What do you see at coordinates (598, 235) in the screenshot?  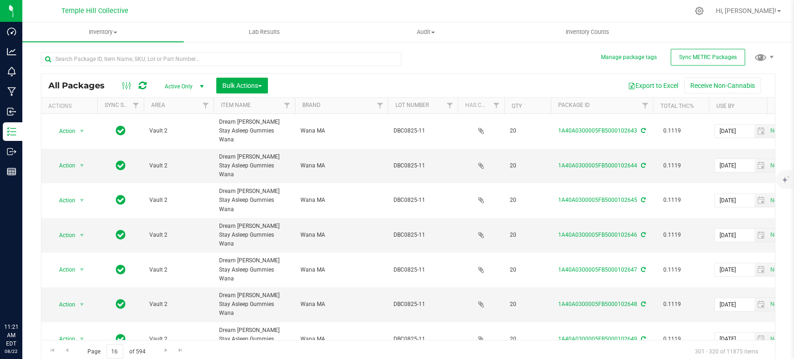 I see `a: 1A40A0300005FB5000102646` at bounding box center [598, 235].